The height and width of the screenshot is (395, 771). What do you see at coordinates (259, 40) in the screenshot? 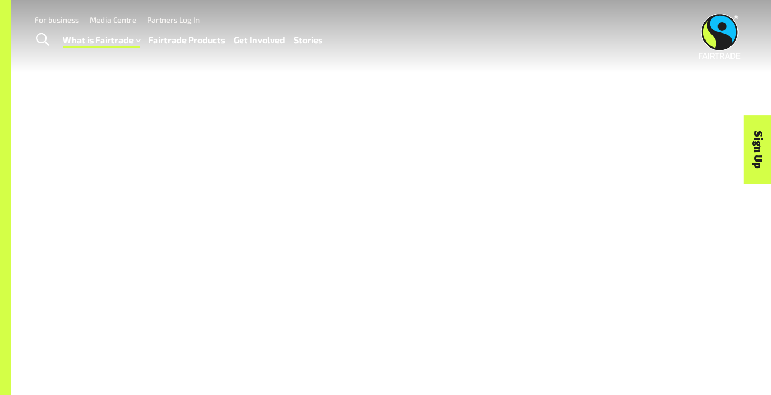
I see `a: Get Involved` at bounding box center [259, 40].